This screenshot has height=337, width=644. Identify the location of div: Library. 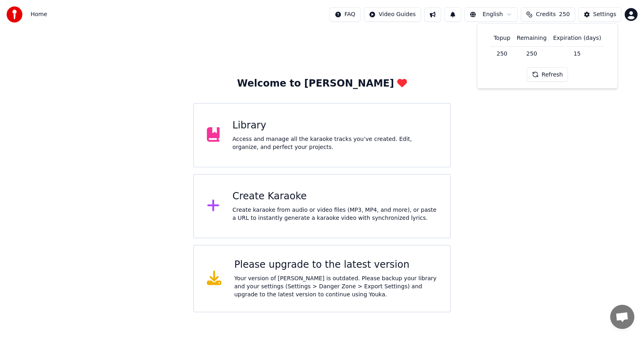
(335, 125).